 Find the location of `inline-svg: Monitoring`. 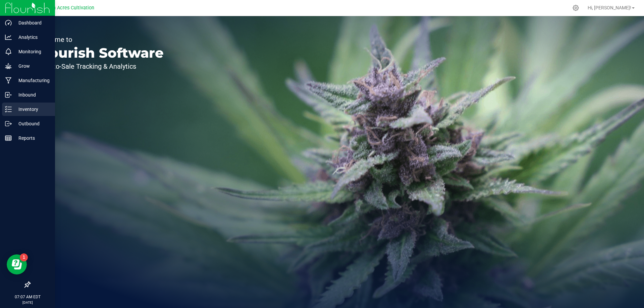

inline-svg: Monitoring is located at coordinates (8, 52).